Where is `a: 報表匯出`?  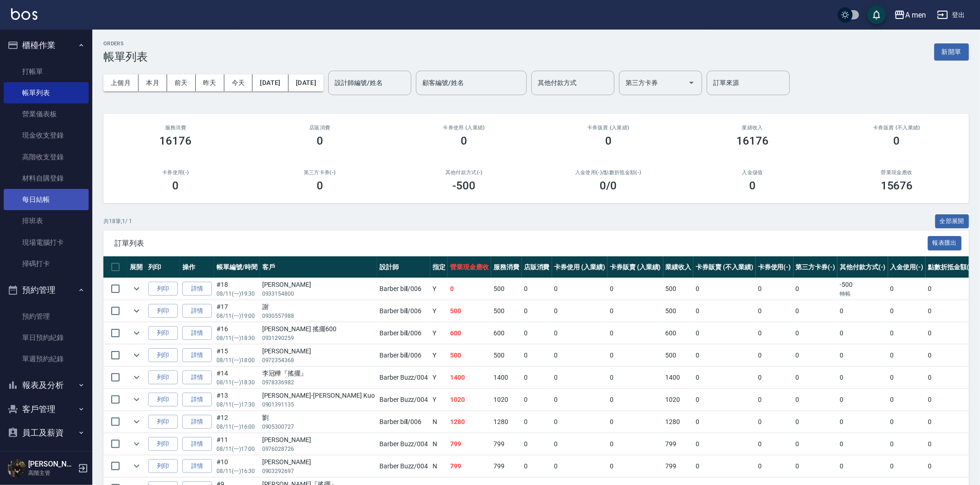
a: 報表匯出 is located at coordinates (945, 242).